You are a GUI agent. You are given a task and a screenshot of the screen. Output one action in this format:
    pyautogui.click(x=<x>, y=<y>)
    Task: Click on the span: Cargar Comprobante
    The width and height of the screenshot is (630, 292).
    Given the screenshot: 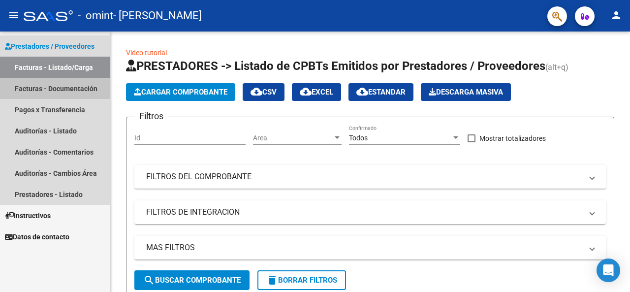 What is the action you would take?
    pyautogui.click(x=181, y=92)
    